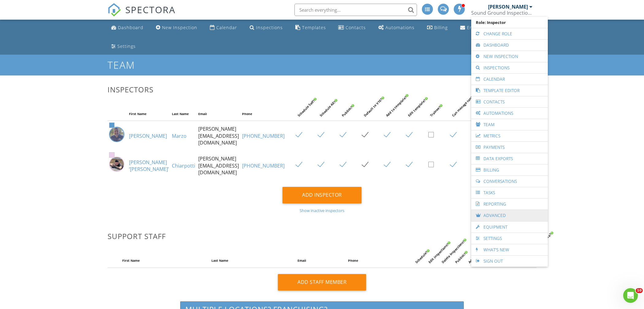 The image size is (644, 309). What do you see at coordinates (141, 15) in the screenshot?
I see `a: SPECTORA` at bounding box center [141, 15].